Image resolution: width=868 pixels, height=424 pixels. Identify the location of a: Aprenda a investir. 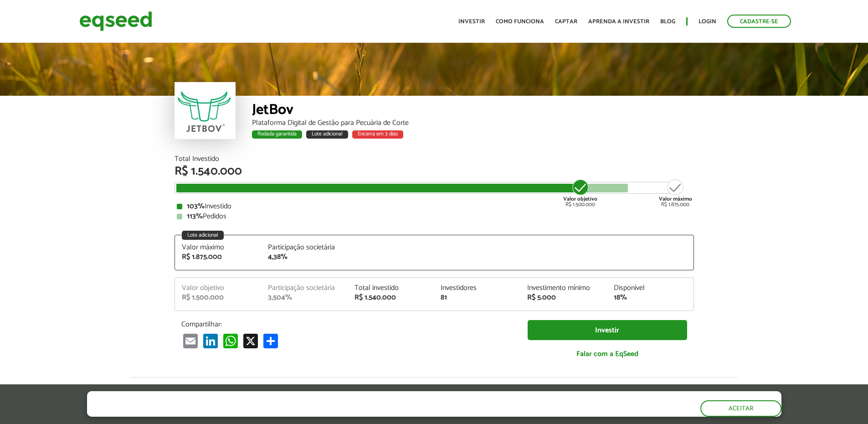
(619, 21).